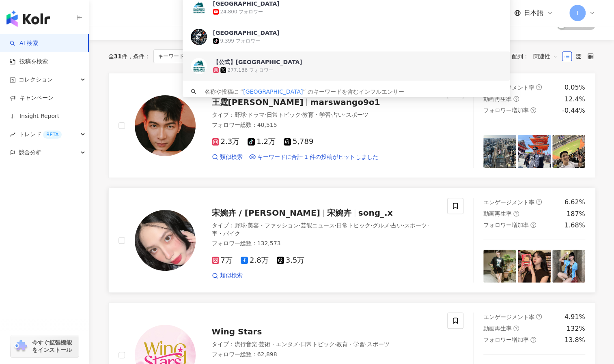 This screenshot has height=364, width=614. What do you see at coordinates (246, 344) in the screenshot?
I see `span: 流行音楽` at bounding box center [246, 344].